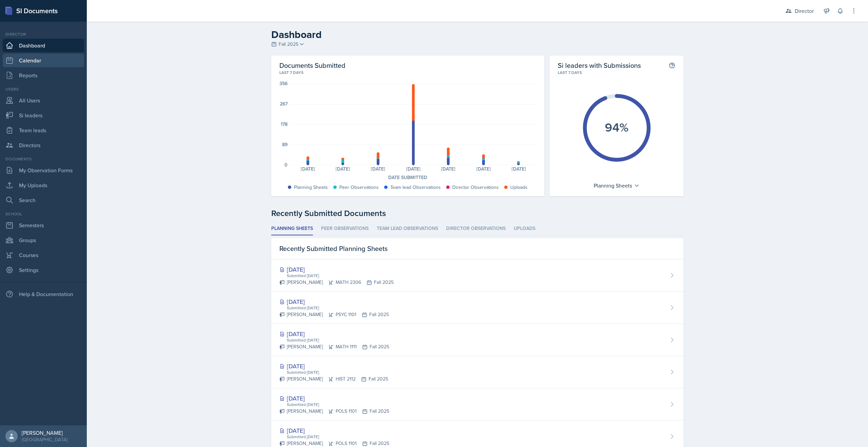 Image resolution: width=868 pixels, height=447 pixels. Describe the element at coordinates (44, 61) in the screenshot. I see `a: Calendar` at that location.